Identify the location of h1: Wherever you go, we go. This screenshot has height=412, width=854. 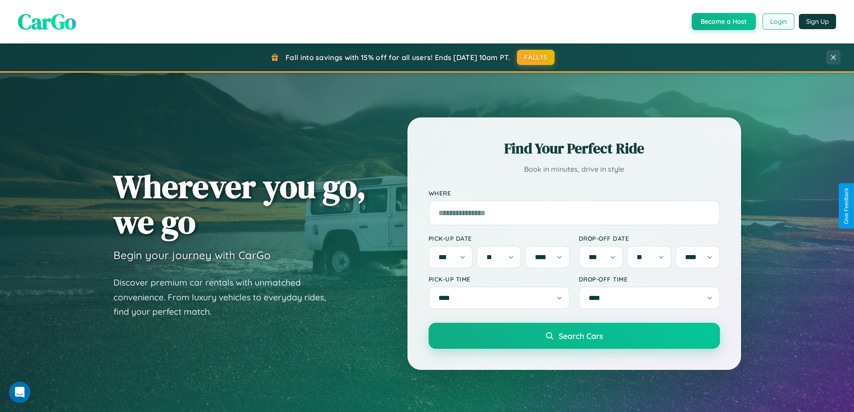
(240, 204).